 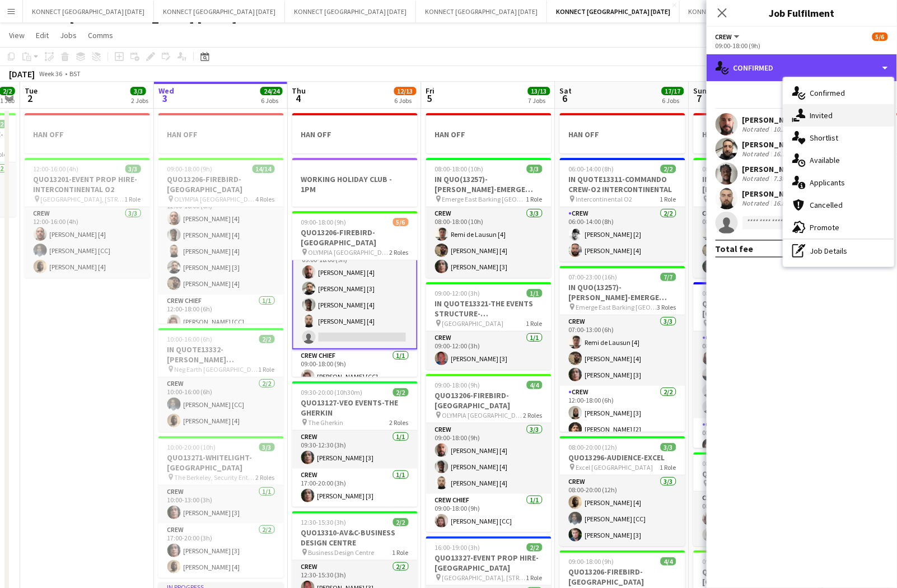 I want to click on span: 4, so click(x=298, y=98).